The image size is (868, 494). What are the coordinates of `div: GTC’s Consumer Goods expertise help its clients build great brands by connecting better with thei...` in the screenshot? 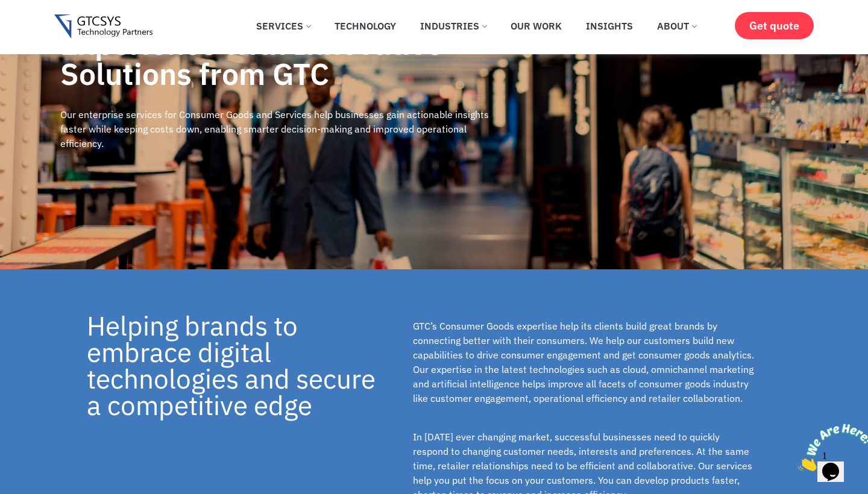 It's located at (585, 359).